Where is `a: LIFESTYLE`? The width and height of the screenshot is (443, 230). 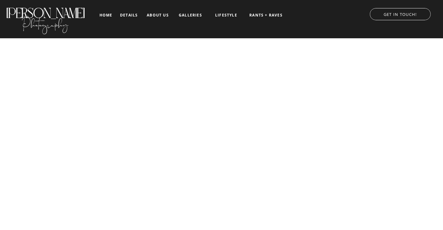 a: LIFESTYLE is located at coordinates (226, 15).